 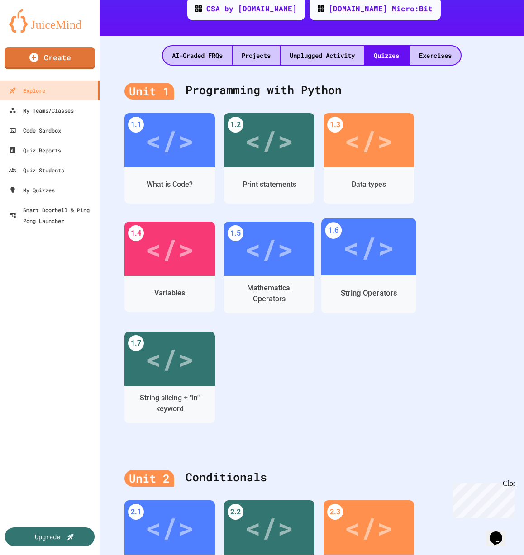 I want to click on div: 1.1, so click(x=136, y=124).